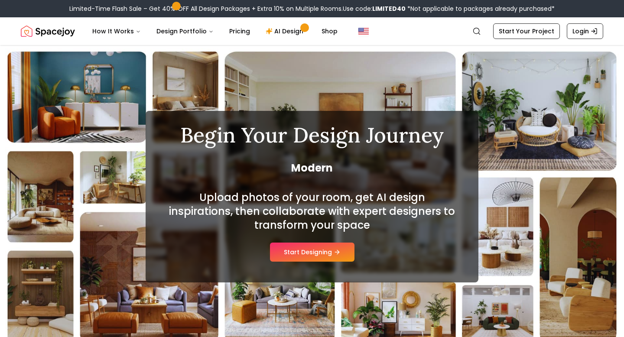 Image resolution: width=624 pixels, height=337 pixels. Describe the element at coordinates (527, 31) in the screenshot. I see `a: Start Your Project` at that location.